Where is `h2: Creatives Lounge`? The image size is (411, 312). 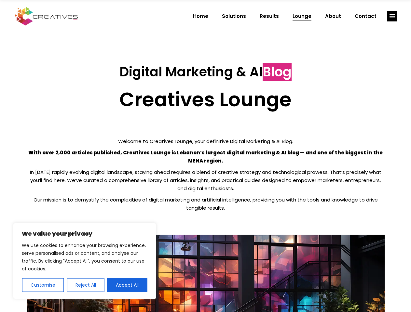
h2: Creatives Lounge is located at coordinates (206, 100).